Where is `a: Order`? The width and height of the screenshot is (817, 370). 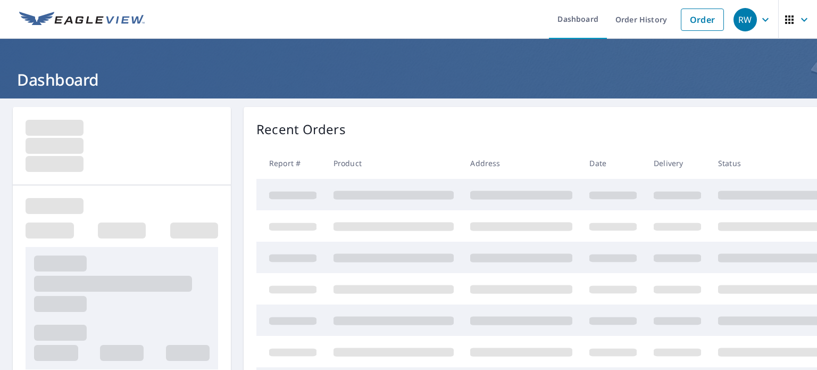 a: Order is located at coordinates (702, 20).